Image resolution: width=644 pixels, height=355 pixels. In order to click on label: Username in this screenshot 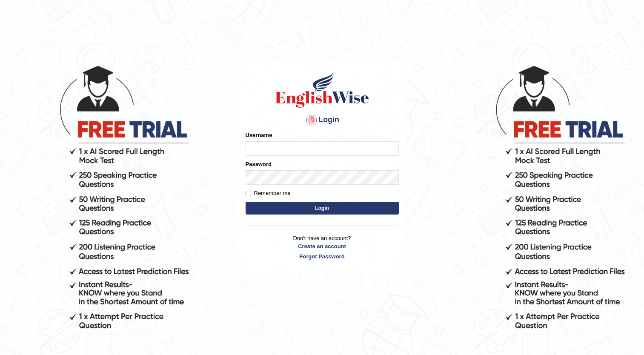, I will do `click(259, 135)`.